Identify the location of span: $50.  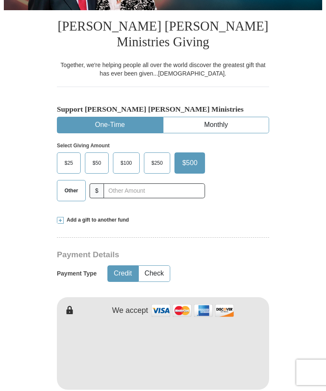
(97, 163).